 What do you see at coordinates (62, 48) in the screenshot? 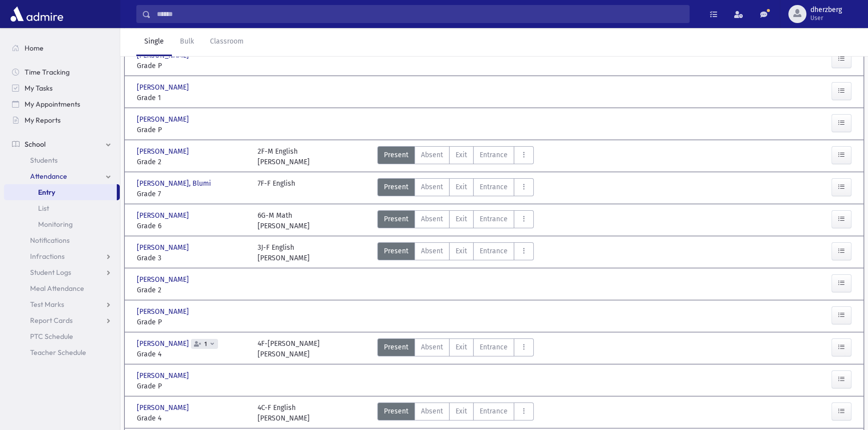
I see `a: Home` at bounding box center [62, 48].